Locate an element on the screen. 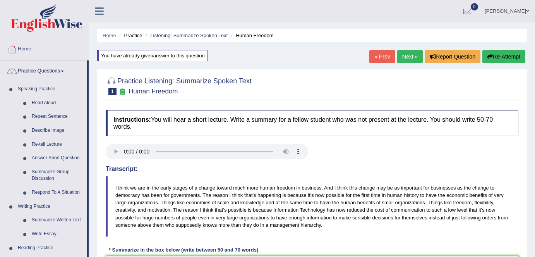 The width and height of the screenshot is (535, 257). h4: You will hear a short lecture. Write a summary for a fellow student who was not present at the le... is located at coordinates (312, 123).